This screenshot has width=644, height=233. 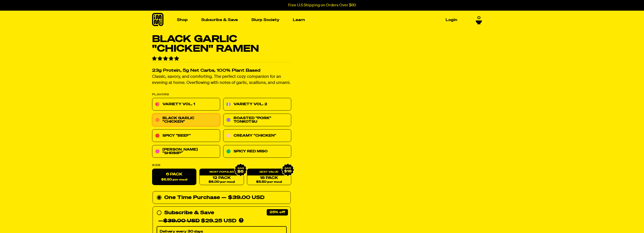 What do you see at coordinates (479, 20) in the screenshot?
I see `a: 0` at bounding box center [479, 20].